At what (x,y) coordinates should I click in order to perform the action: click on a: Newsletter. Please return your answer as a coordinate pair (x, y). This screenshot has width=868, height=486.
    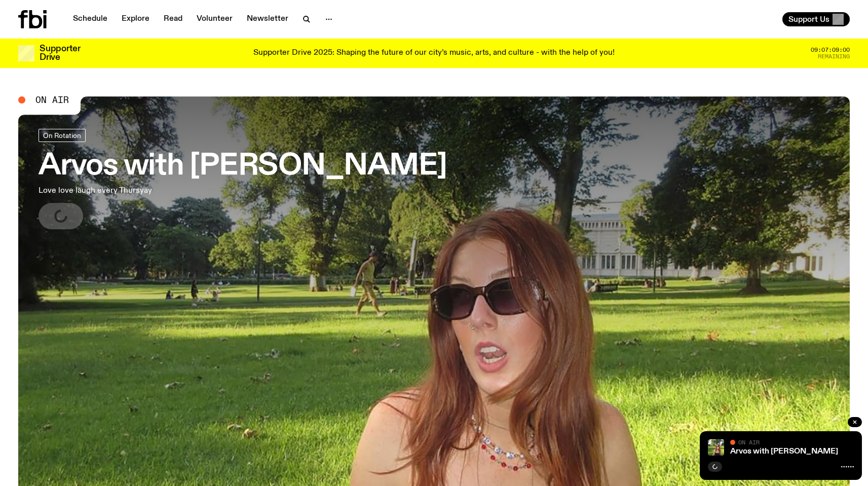
    Looking at the image, I should click on (267, 19).